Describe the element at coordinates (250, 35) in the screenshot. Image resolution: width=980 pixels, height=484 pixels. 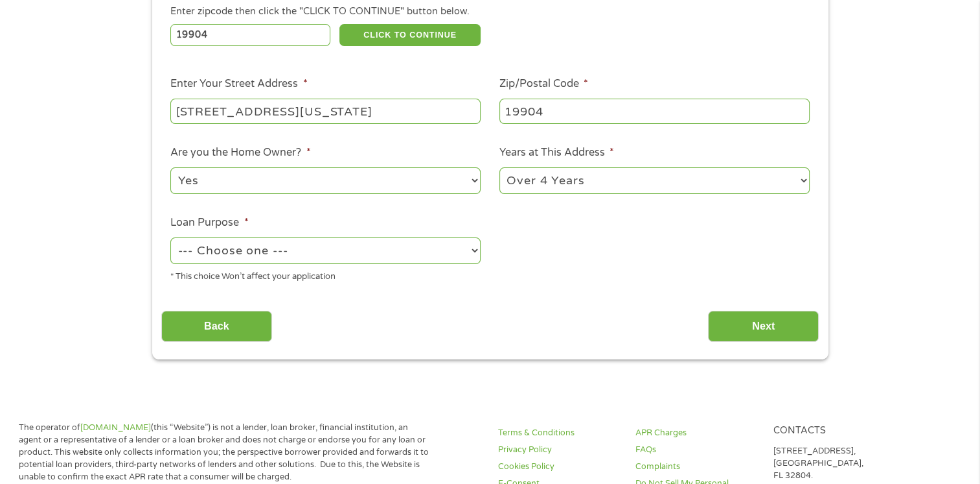
I see `input: Enter Zipcode (e.g 01510)` at that location.